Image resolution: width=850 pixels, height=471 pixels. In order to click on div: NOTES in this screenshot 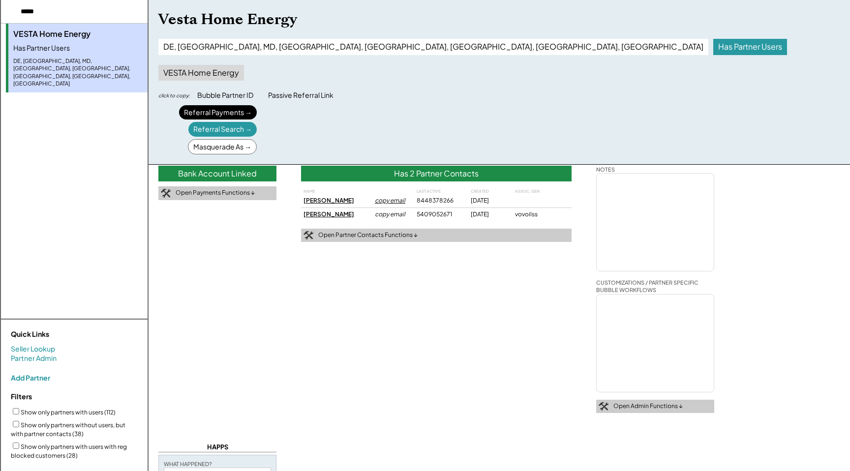, I will do `click(605, 169)`.